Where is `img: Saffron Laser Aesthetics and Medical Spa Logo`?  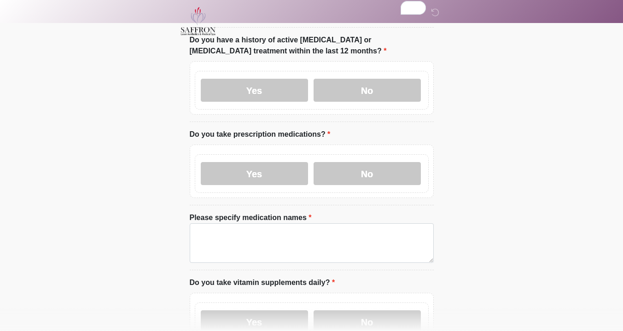 img: Saffron Laser Aesthetics and Medical Spa Logo is located at coordinates (199, 21).